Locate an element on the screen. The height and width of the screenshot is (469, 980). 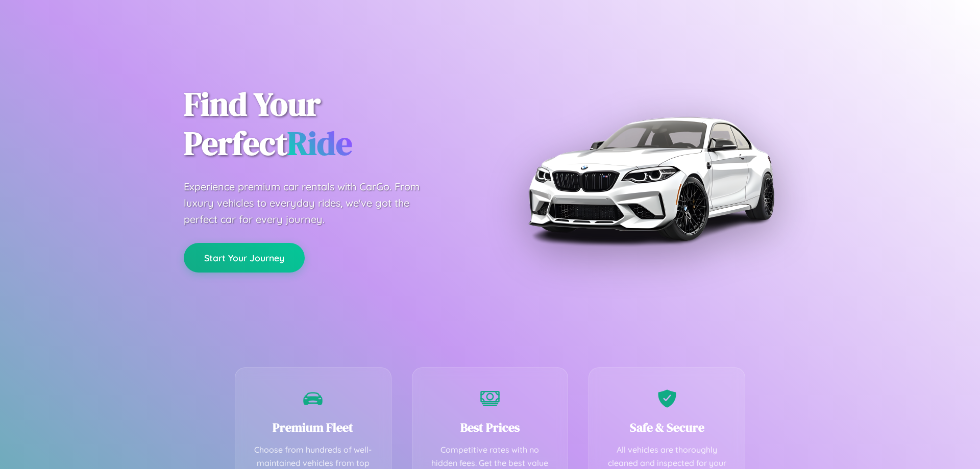
h3: Safe & Secure is located at coordinates (667, 427).